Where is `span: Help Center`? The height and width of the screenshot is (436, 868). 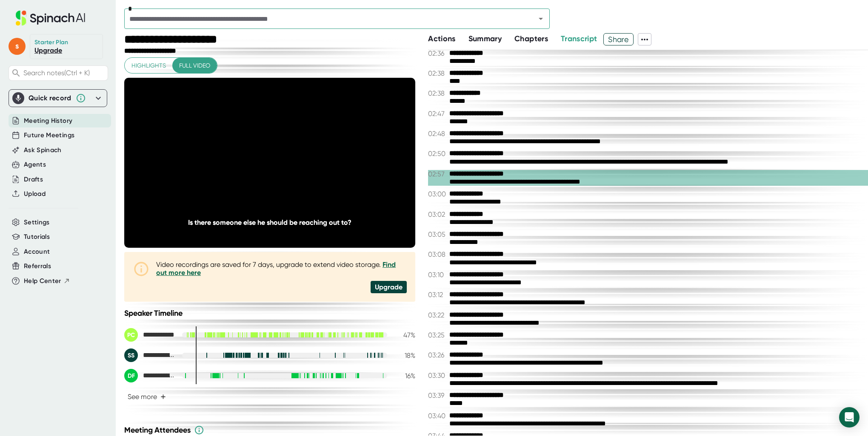
span: Help Center is located at coordinates (43, 281).